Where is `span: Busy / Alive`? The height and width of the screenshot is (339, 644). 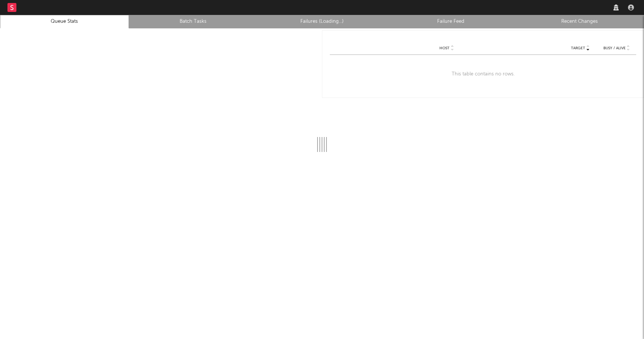
span: Busy / Alive is located at coordinates (615, 48).